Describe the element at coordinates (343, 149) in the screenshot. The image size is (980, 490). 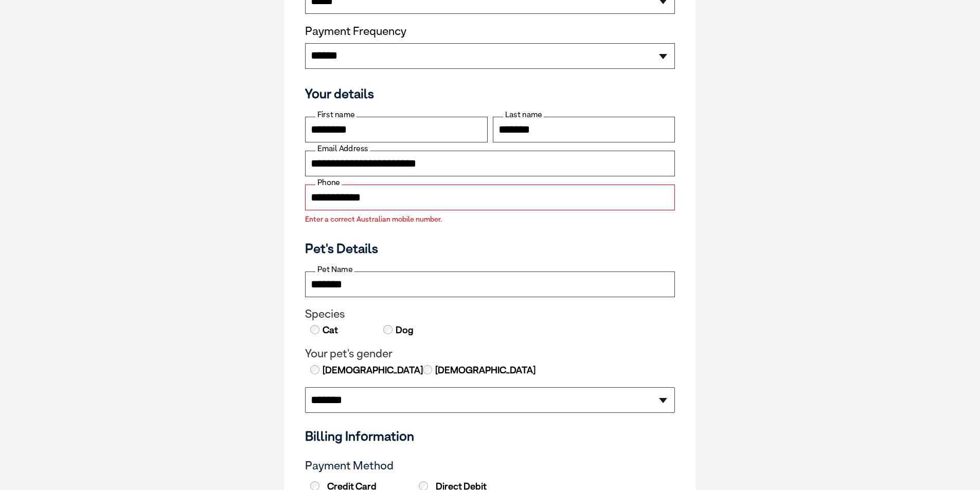
I see `label: Email Address` at that location.